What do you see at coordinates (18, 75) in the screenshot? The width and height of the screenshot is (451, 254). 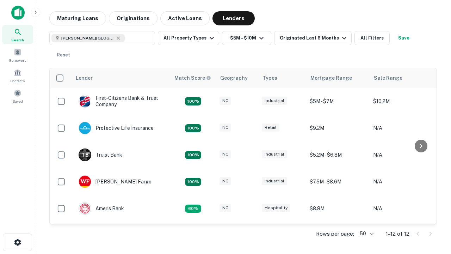 I see `a: Contacts` at bounding box center [18, 75].